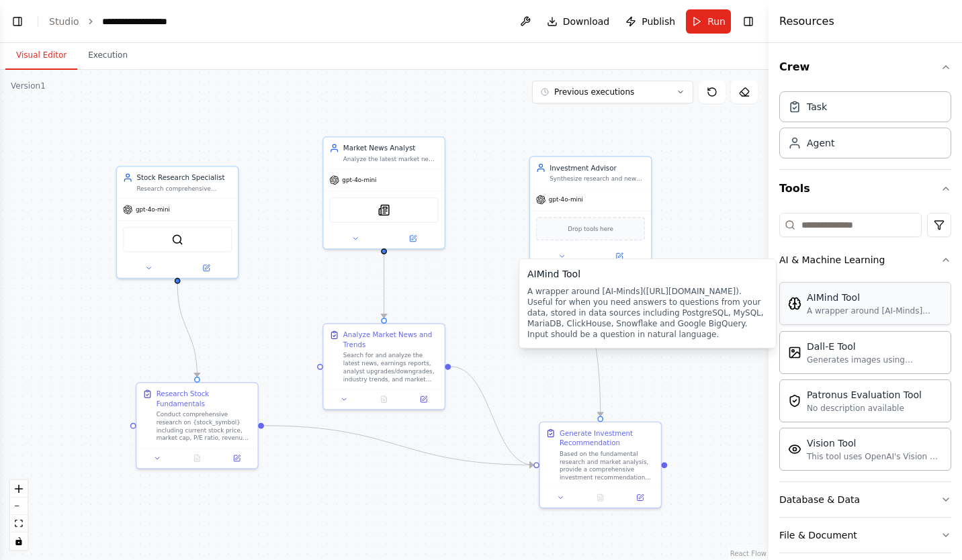  What do you see at coordinates (865, 500) in the screenshot?
I see `button: Database & Data` at bounding box center [865, 500].